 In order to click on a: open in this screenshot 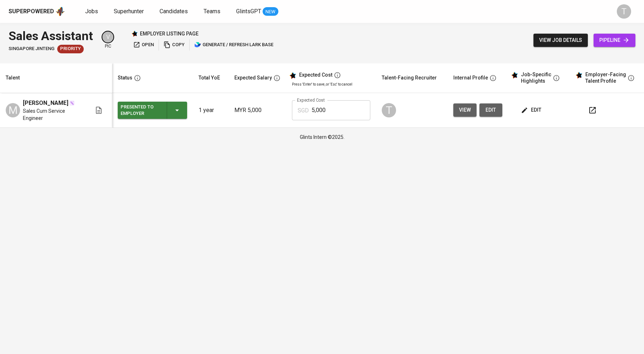, I will do `click(143, 44)`.